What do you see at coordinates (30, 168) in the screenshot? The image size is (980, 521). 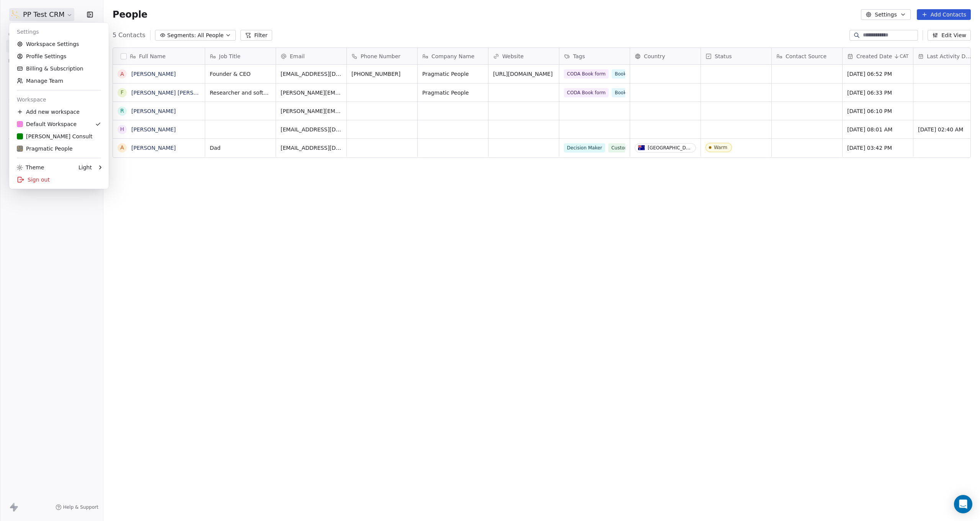 I see `div: Theme` at bounding box center [30, 168].